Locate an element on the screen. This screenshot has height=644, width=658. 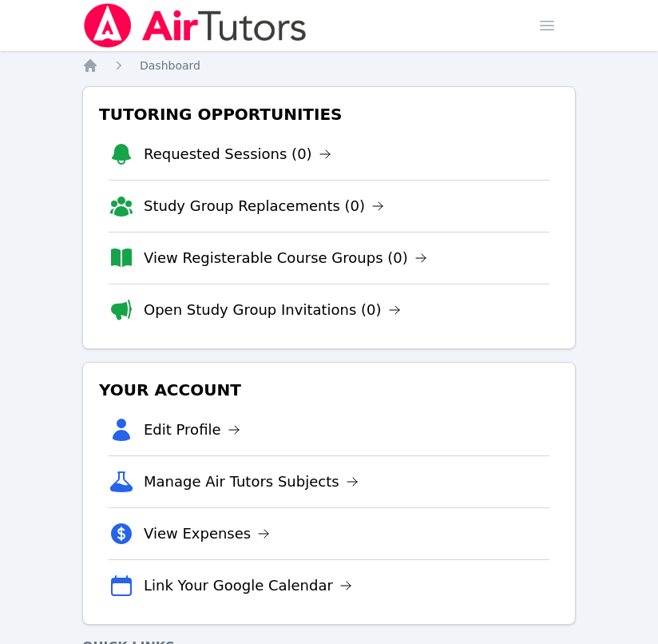
h3: Your Account is located at coordinates (329, 390).